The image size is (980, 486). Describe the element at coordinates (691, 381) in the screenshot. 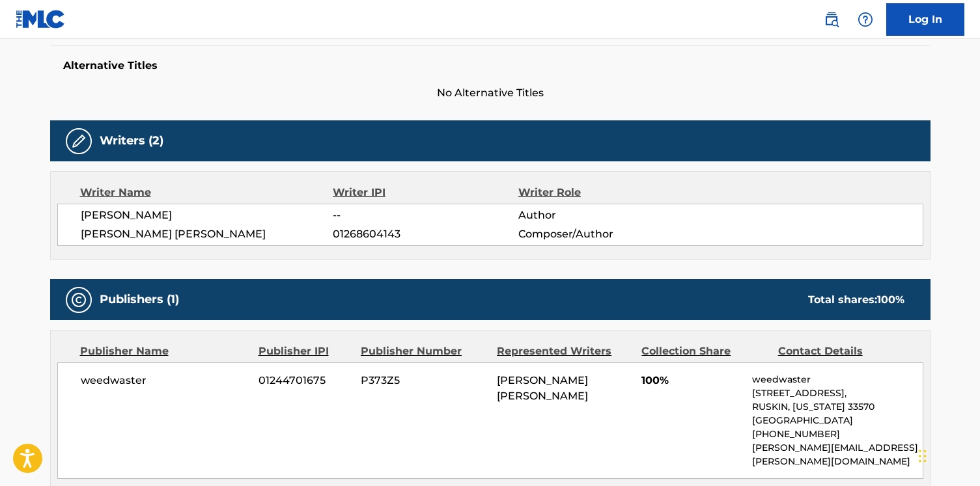

I see `span: 100%` at that location.